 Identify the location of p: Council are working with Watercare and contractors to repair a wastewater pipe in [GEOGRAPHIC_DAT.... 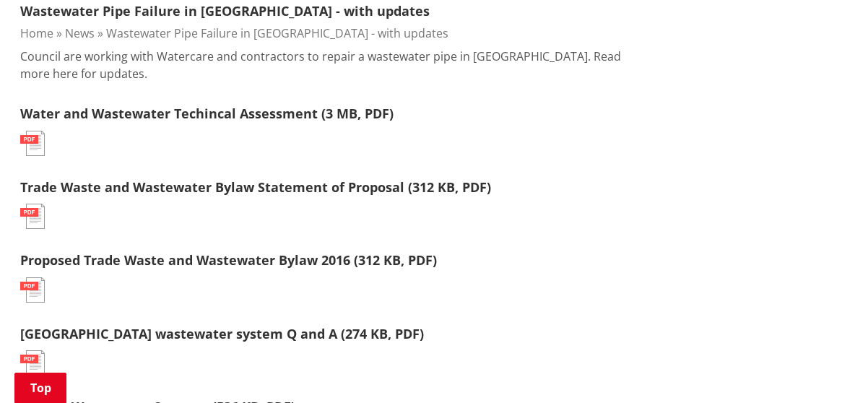
(328, 65).